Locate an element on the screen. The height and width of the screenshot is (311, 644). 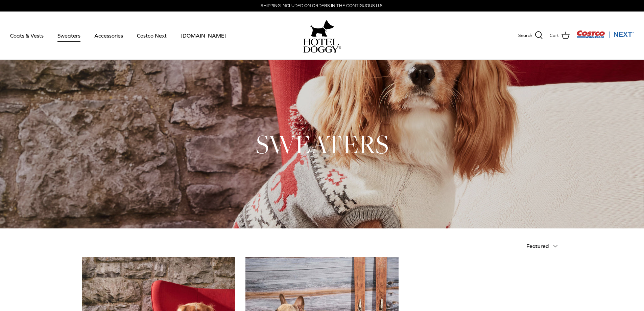
span: Featured is located at coordinates (537, 246).